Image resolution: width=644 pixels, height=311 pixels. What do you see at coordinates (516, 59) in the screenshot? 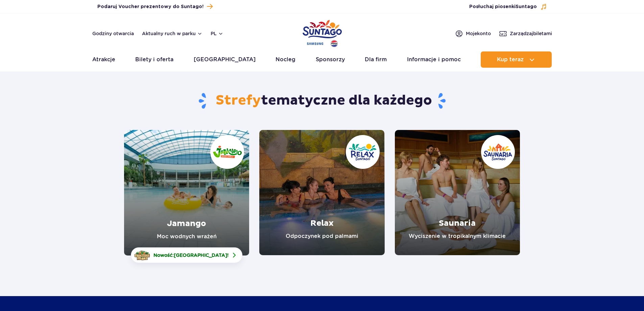
I see `button: Kup teraz` at bounding box center [516, 59].